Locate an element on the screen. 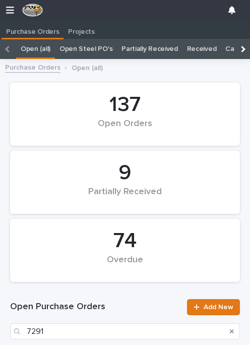  div: Partially Received is located at coordinates (125, 197).